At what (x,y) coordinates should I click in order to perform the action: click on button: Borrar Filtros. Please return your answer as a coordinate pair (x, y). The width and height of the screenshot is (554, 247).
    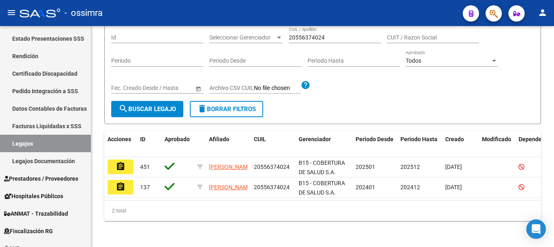
    Looking at the image, I should click on (226, 109).